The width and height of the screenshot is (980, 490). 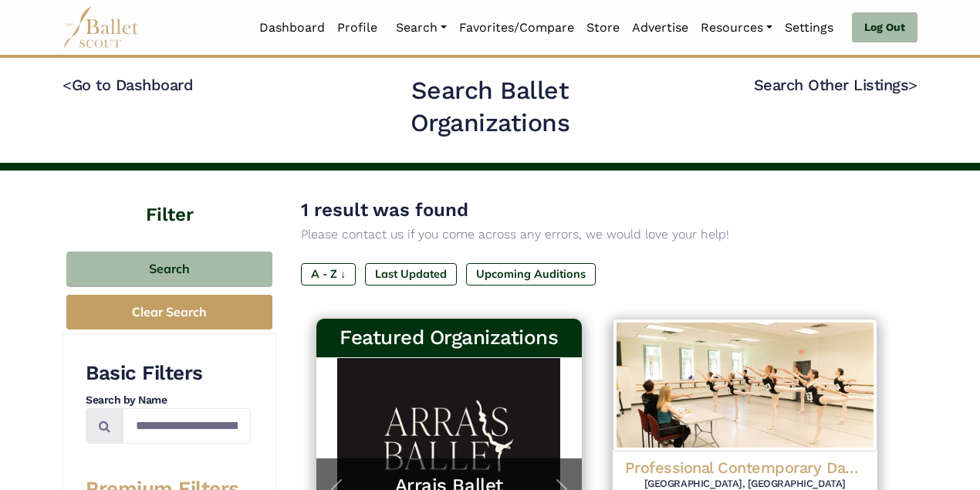 I want to click on p: Please contact us if you come across any errors, we would love your help!, so click(x=596, y=235).